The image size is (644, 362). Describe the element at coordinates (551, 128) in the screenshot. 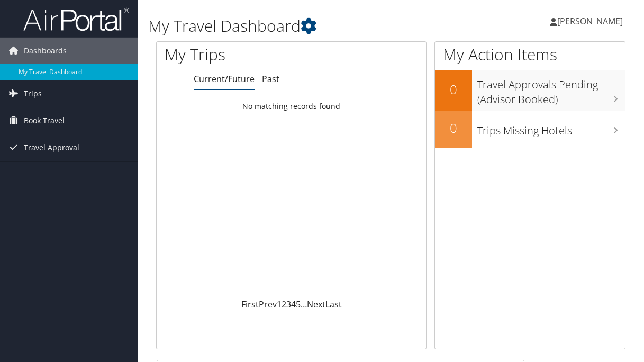

I see `h3: Trips Missing Hotels` at that location.